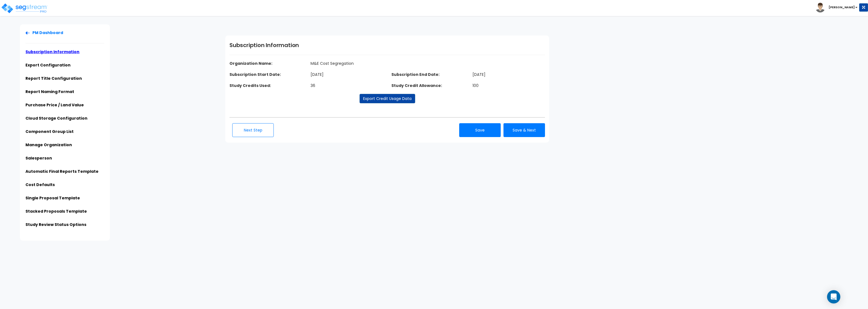 The height and width of the screenshot is (309, 868). I want to click on a: Single Proposal Template, so click(52, 198).